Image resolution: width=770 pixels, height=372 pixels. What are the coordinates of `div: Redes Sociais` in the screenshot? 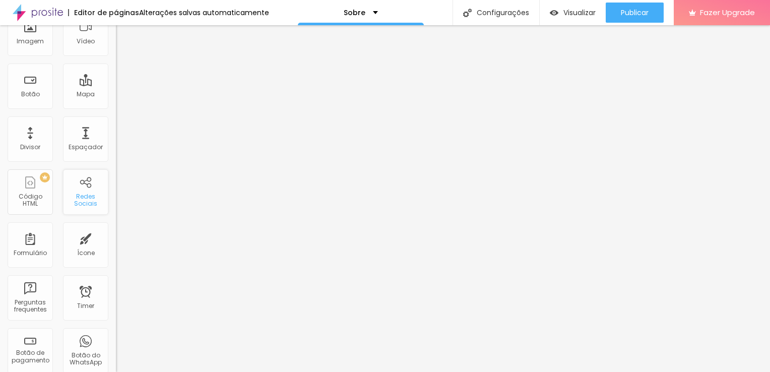 It's located at (85, 200).